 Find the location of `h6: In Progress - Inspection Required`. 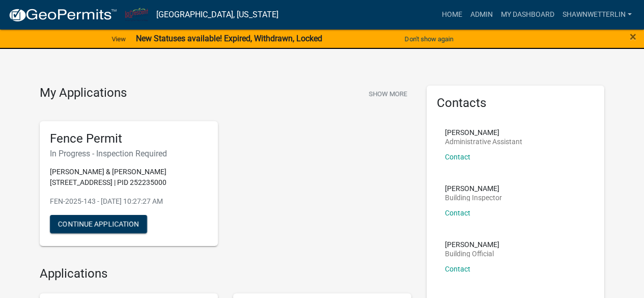

h6: In Progress - Inspection Required is located at coordinates (129, 153).